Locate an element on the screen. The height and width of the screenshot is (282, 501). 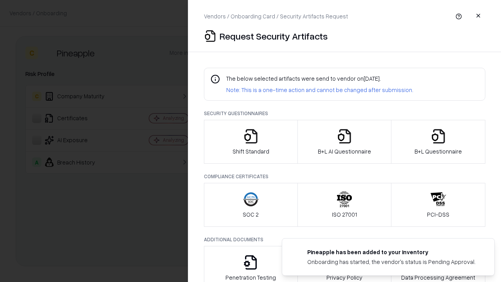
p: B+L AI Questionnaire is located at coordinates (344, 151).